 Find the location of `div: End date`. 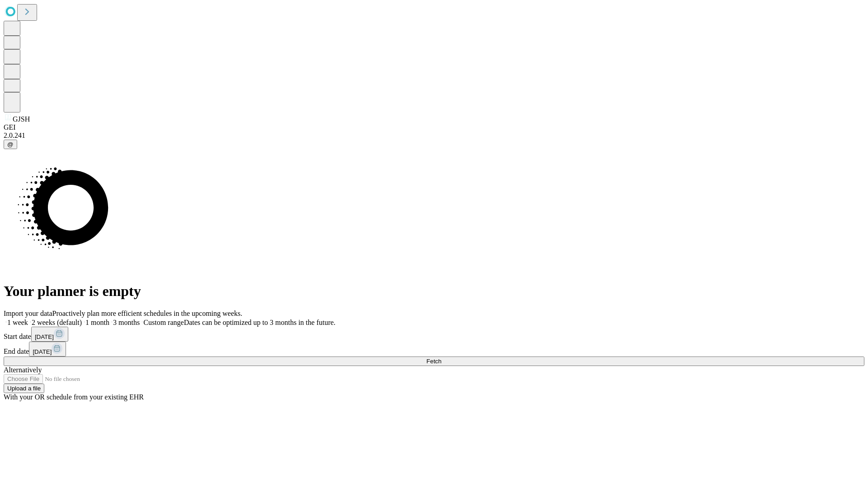

div: End date is located at coordinates (434, 349).